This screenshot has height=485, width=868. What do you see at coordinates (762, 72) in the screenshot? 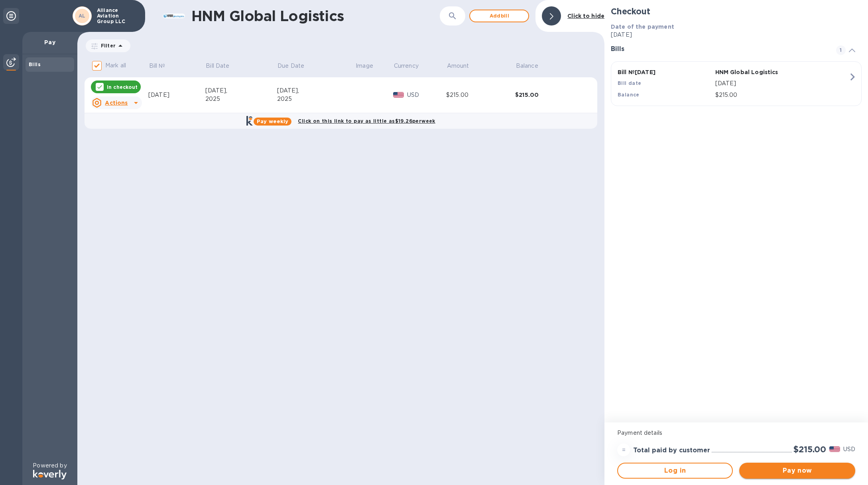
I see `p: HNM Global Logistics` at bounding box center [762, 72].